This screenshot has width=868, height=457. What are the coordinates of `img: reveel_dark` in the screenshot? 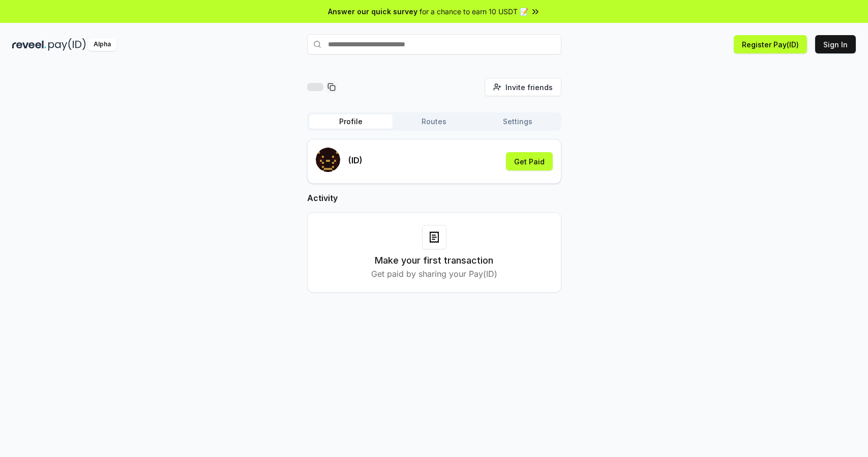 It's located at (29, 45).